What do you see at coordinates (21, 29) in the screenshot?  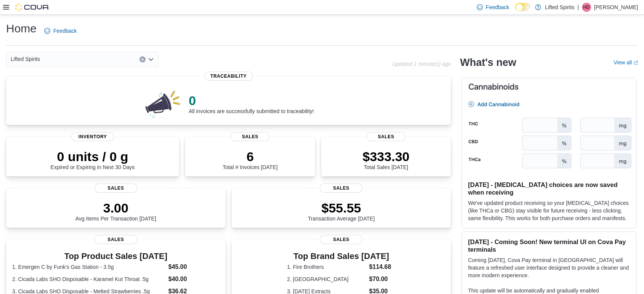 I see `h1: Home` at bounding box center [21, 29].